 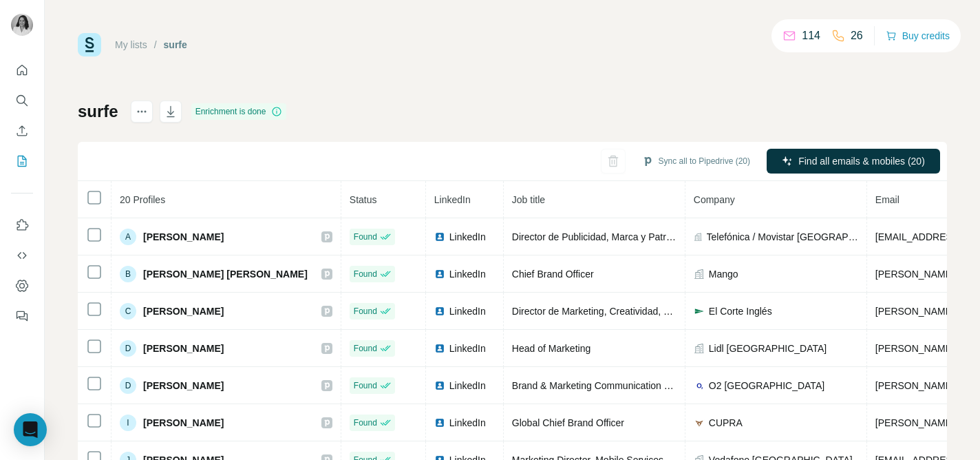 I want to click on div: A, so click(x=128, y=237).